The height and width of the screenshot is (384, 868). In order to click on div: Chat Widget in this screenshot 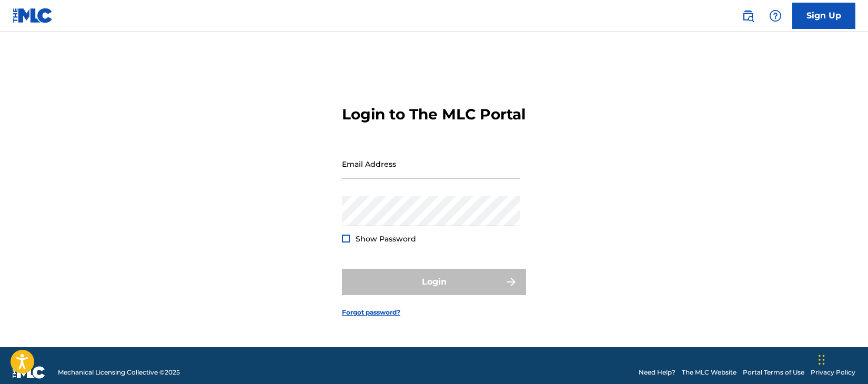, I will do `click(842, 359)`.